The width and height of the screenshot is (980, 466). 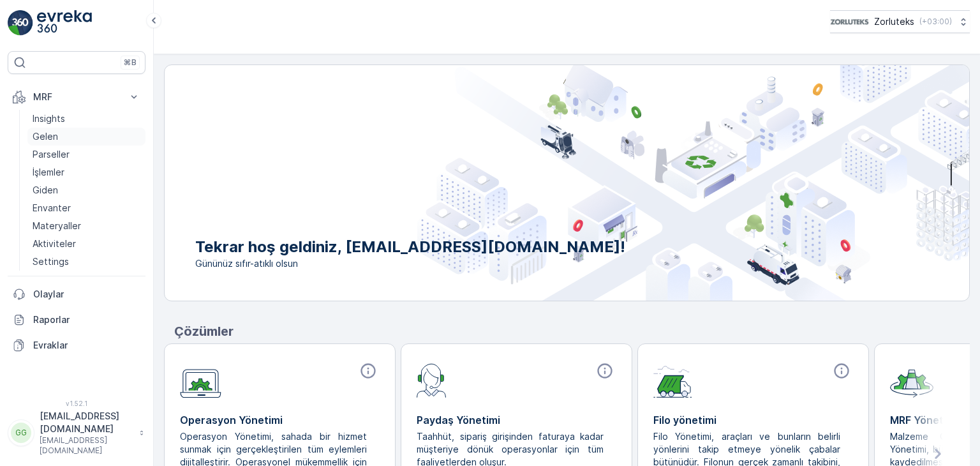 I want to click on a: Olaylar, so click(x=76, y=294).